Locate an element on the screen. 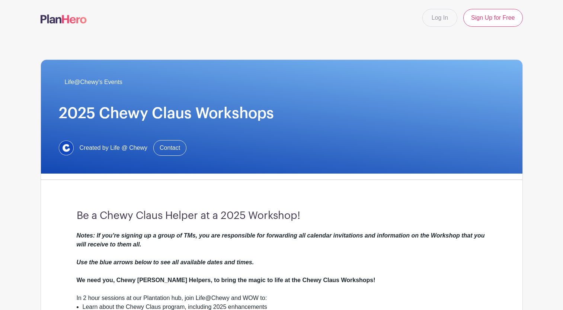 This screenshot has height=310, width=563. h1: 2025 Chewy Claus Workshops is located at coordinates (282, 113).